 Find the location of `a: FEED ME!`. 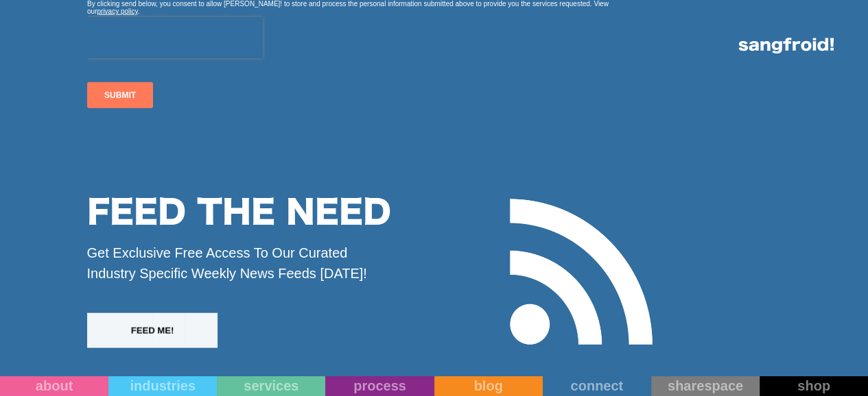

a: FEED ME! is located at coordinates (153, 330).